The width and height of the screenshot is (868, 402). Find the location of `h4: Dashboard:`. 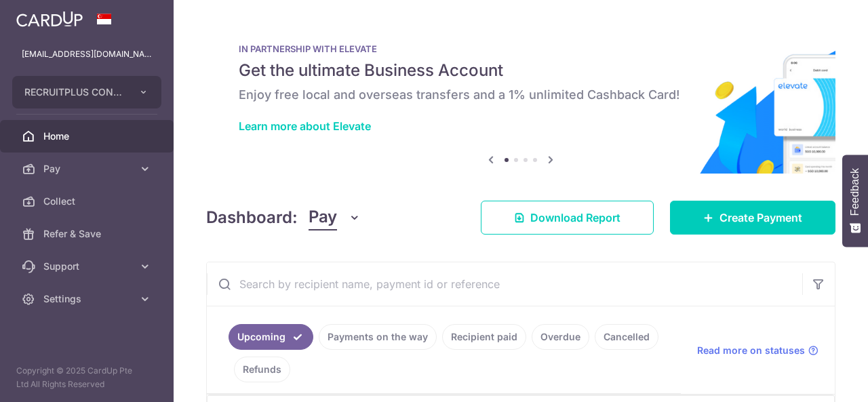

h4: Dashboard: is located at coordinates (251, 218).